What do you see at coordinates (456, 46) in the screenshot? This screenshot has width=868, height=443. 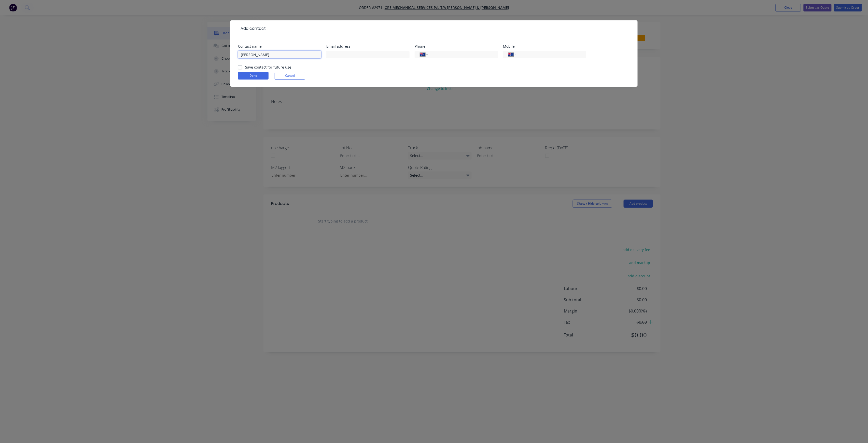 I see `div: Phone` at bounding box center [456, 46].